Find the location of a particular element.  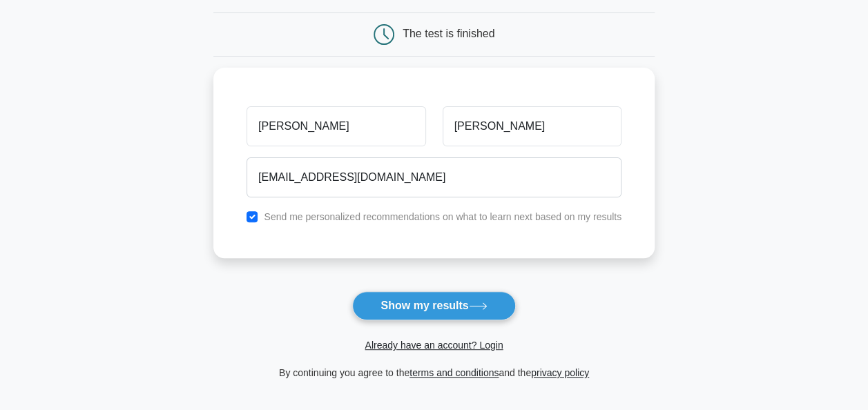

a: Already have an account? Login is located at coordinates (433, 345).